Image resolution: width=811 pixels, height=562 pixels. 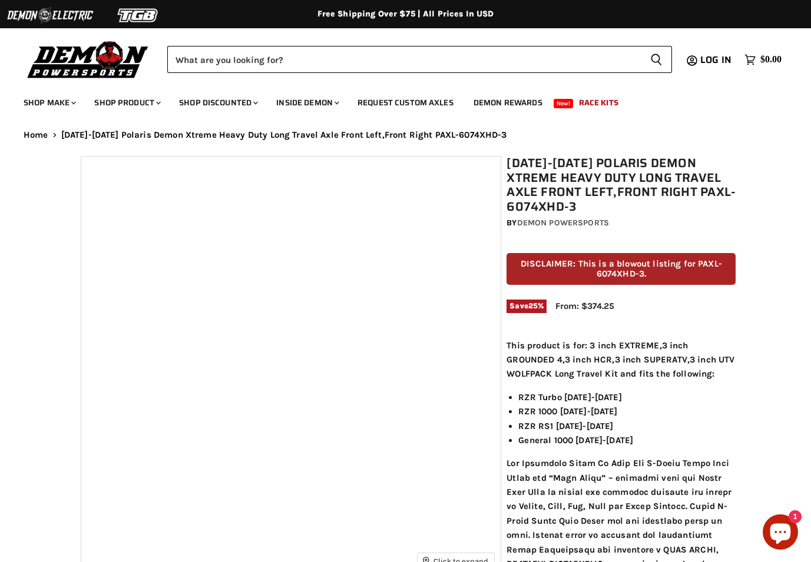 What do you see at coordinates (217, 102) in the screenshot?
I see `a: Shop Discounted` at bounding box center [217, 102].